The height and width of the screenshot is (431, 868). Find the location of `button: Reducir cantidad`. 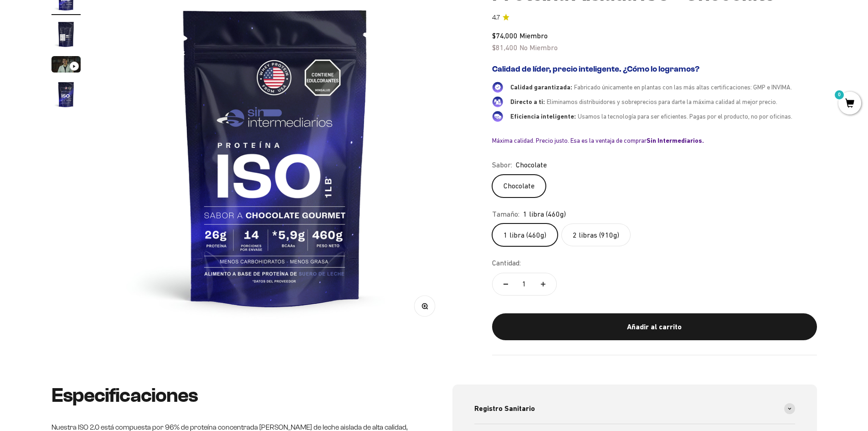

button: Reducir cantidad is located at coordinates (505, 284).